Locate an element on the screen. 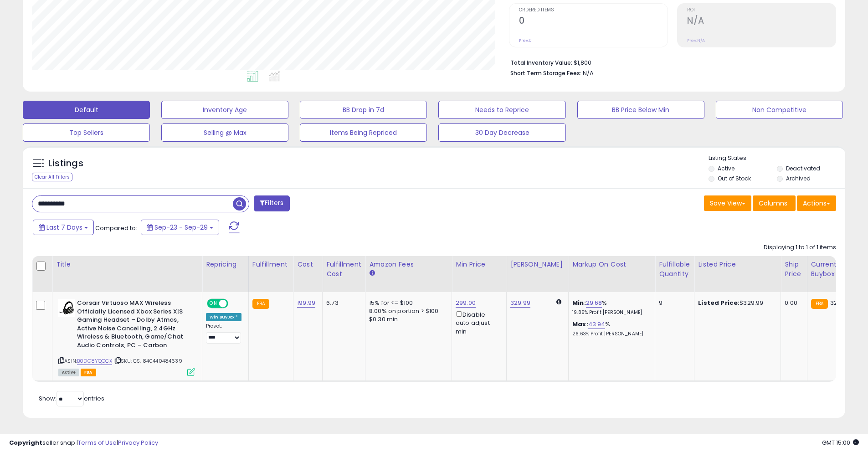 This screenshot has width=868, height=452. span: OFF is located at coordinates (234, 304).